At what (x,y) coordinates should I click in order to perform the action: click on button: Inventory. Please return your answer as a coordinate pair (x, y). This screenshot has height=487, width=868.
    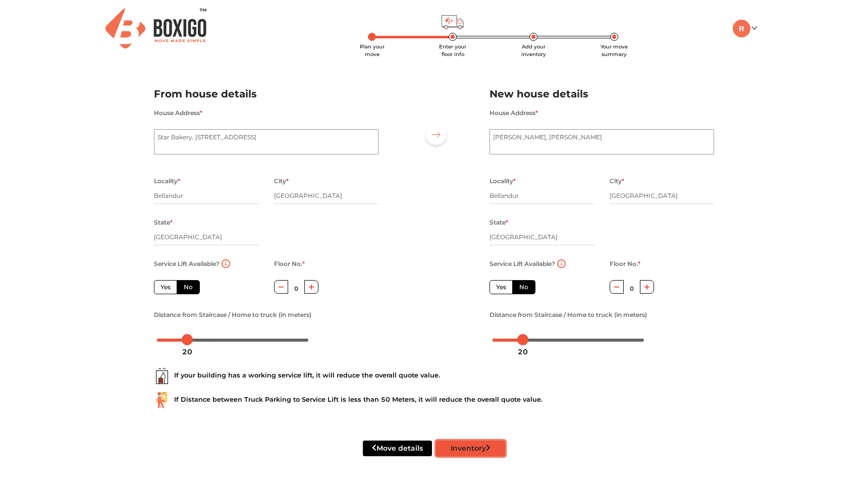
    Looking at the image, I should click on (470, 448).